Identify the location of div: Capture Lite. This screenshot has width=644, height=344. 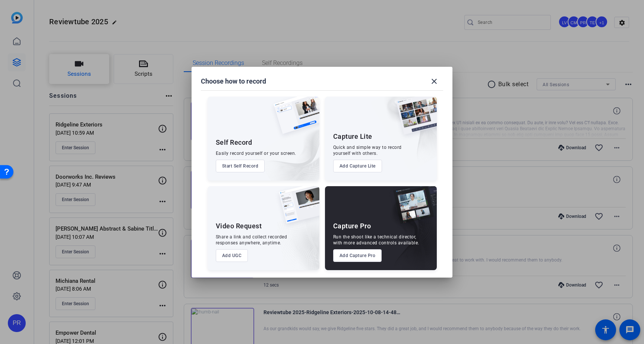
(353, 137).